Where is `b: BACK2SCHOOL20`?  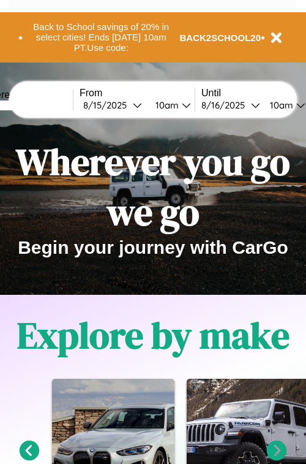 b: BACK2SCHOOL20 is located at coordinates (221, 37).